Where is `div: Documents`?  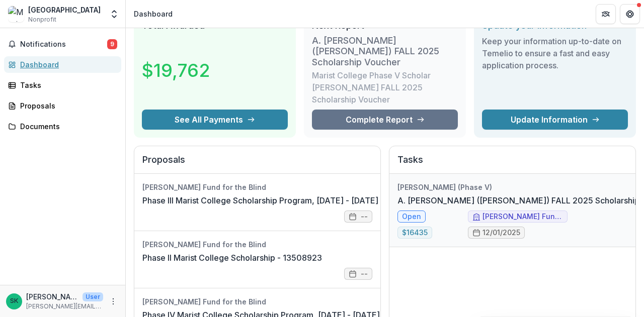 div: Documents is located at coordinates (66, 126).